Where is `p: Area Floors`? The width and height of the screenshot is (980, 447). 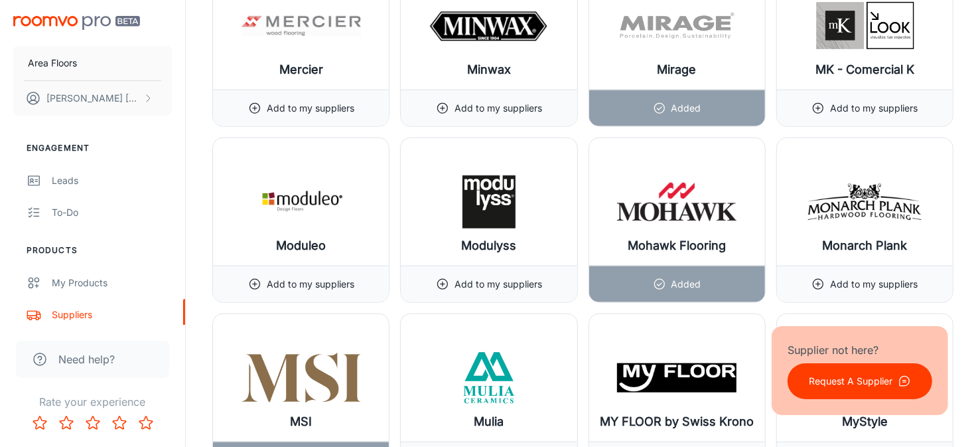
p: Area Floors is located at coordinates (53, 63).